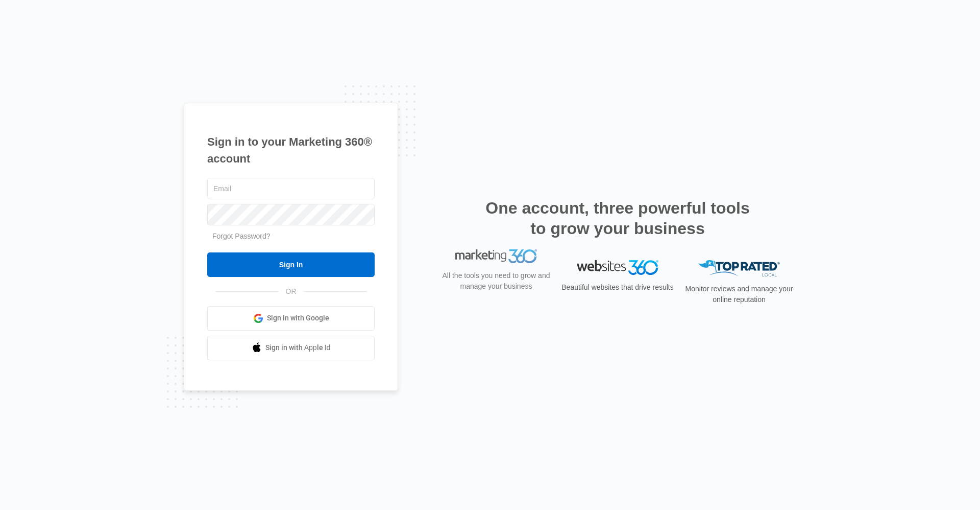 This screenshot has width=980, height=510. Describe the element at coordinates (496, 267) in the screenshot. I see `img: Marketing 360` at that location.